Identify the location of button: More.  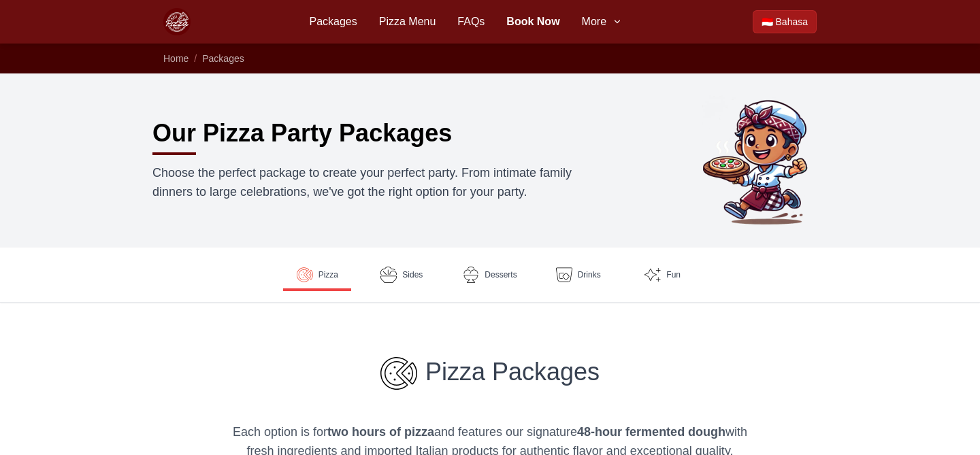
(602, 22).